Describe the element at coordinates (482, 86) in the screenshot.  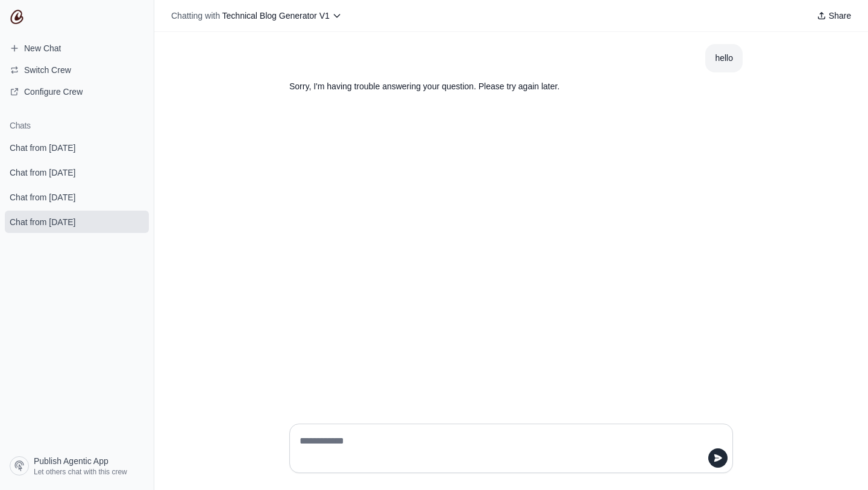
I see `section: Response` at that location.